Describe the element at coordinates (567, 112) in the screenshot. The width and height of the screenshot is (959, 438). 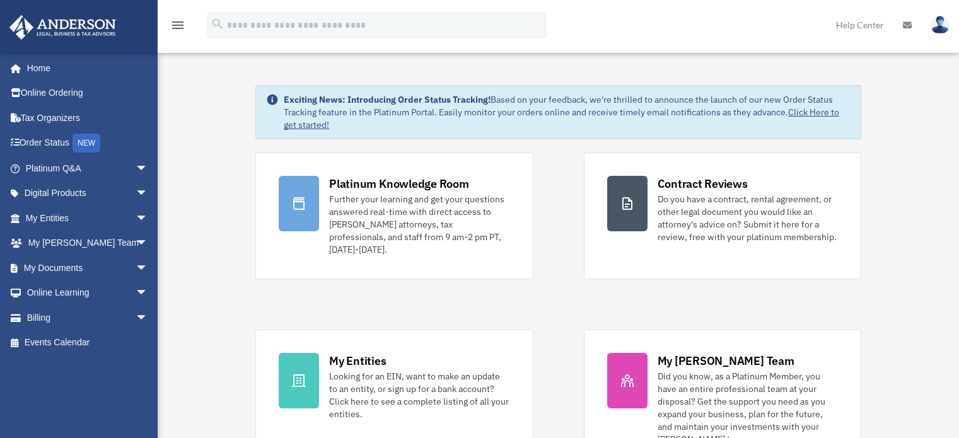
I see `div: Based on your feedback, we're thrilled to announce the launch of our new Order Status Tracking fe...` at that location.